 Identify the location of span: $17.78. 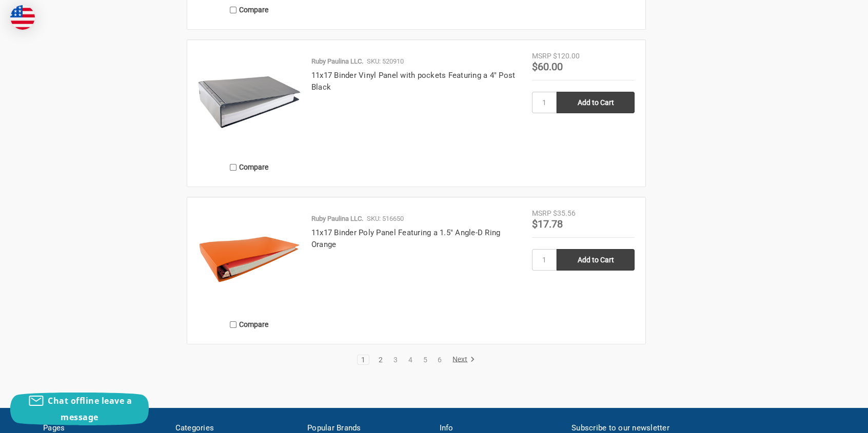
(547, 224).